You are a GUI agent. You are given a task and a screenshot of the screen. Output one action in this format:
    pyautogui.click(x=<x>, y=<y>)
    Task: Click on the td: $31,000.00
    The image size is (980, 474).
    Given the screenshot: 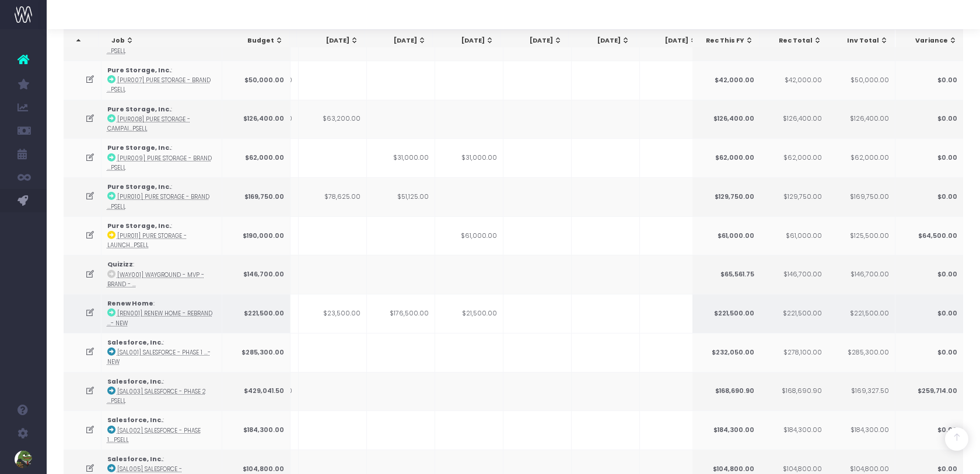 What is the action you would take?
    pyautogui.click(x=469, y=158)
    